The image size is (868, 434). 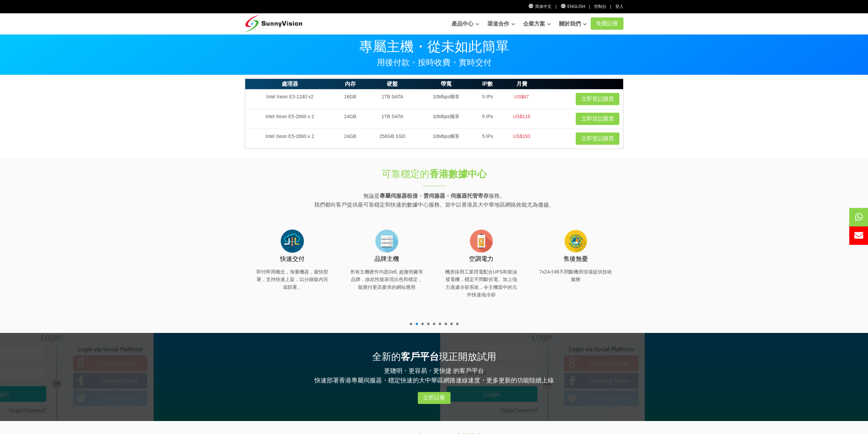 What do you see at coordinates (434, 200) in the screenshot?
I see `p: 無論是 服務。 我們都向客戶提供最可靠穩定和快速的數據中心服務。當中以香港及大中華地區網絡效能尤為優越。` at bounding box center [434, 200].